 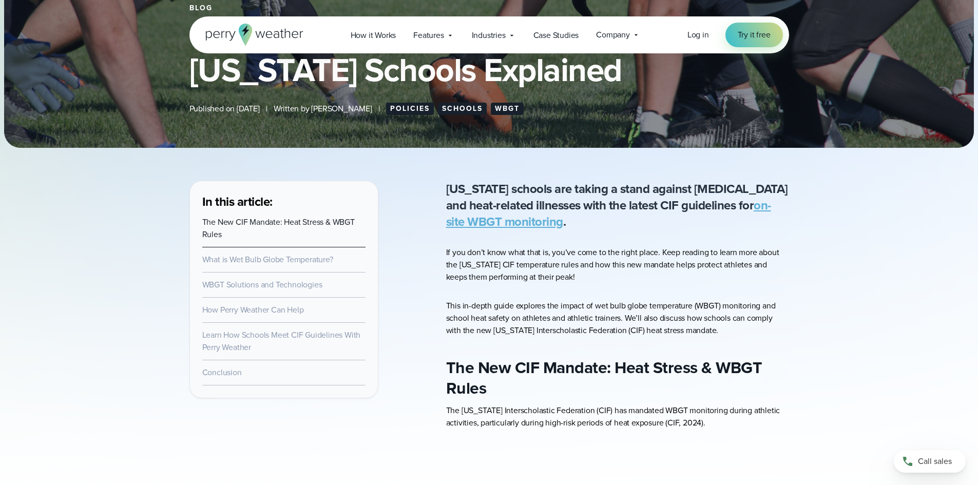 I want to click on a: on-site WBGT monitoring, so click(x=608, y=214).